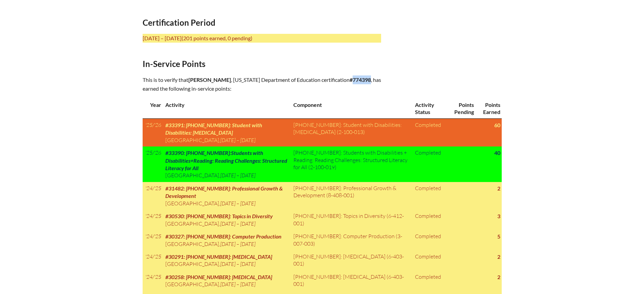 The image size is (644, 294). I want to click on h2: In-Service Points, so click(262, 63).